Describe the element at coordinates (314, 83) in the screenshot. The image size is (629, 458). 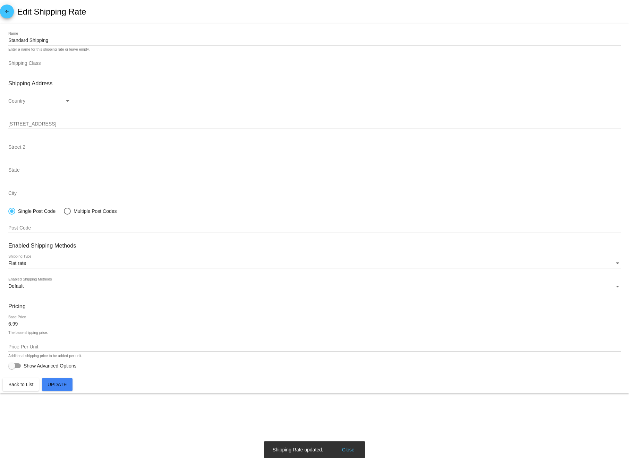
I see `h3: Shipping Address` at that location.